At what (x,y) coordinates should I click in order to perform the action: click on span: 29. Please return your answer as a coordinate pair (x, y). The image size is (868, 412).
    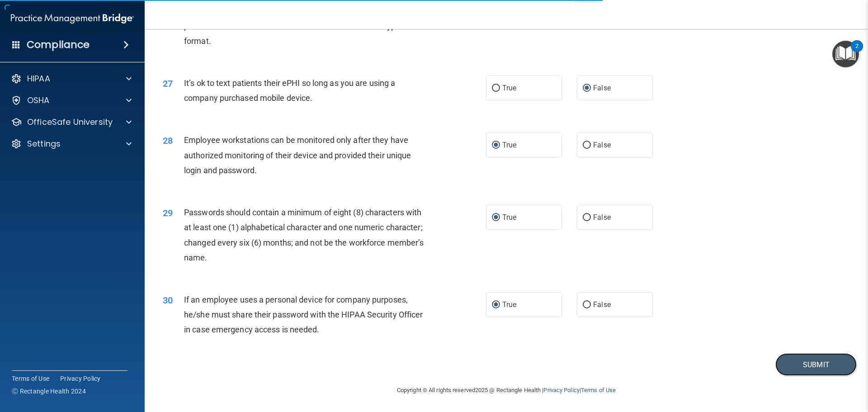
    Looking at the image, I should click on (168, 213).